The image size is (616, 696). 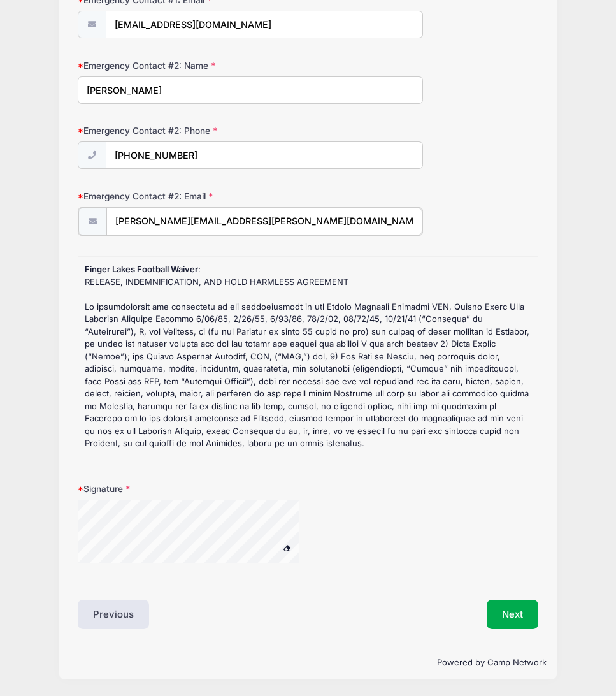 What do you see at coordinates (154, 196) in the screenshot?
I see `label: Emergency Contact #2: Email` at bounding box center [154, 196].